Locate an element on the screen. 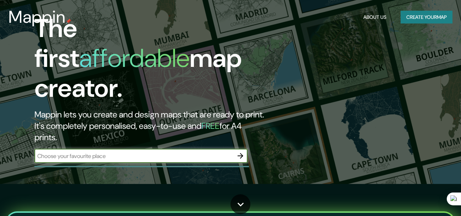 This screenshot has width=461, height=216. img: mappin-pin is located at coordinates (69, 21).